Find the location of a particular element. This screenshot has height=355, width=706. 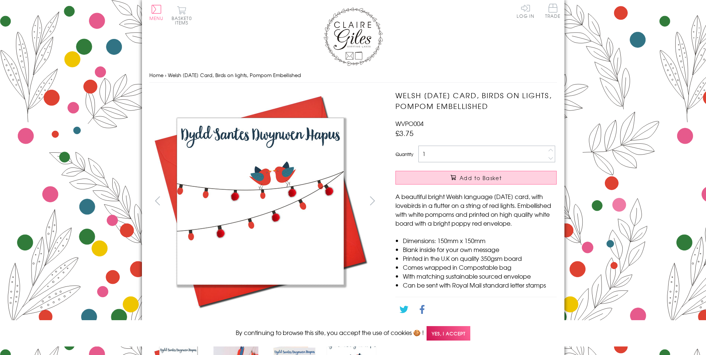

nav: breadcrumbs is located at coordinates (353, 75).